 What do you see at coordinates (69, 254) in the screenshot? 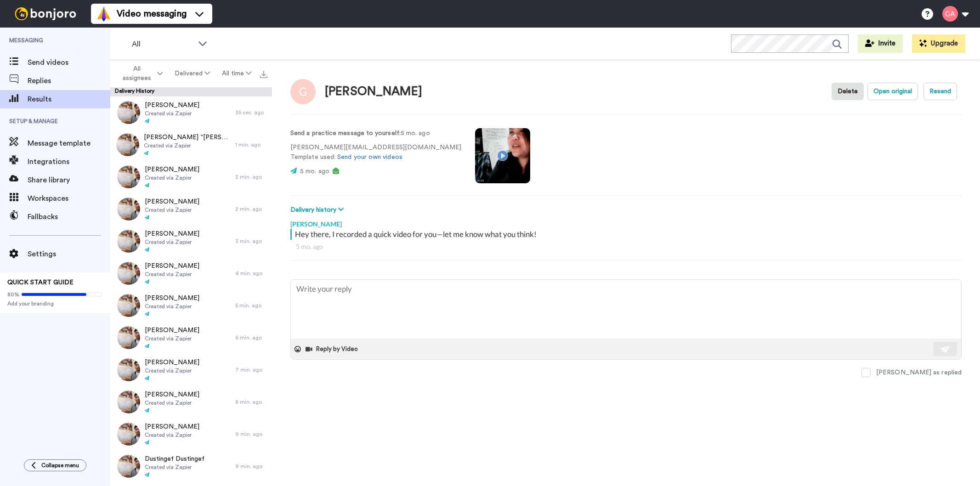
I see `span: Settings` at bounding box center [69, 254].